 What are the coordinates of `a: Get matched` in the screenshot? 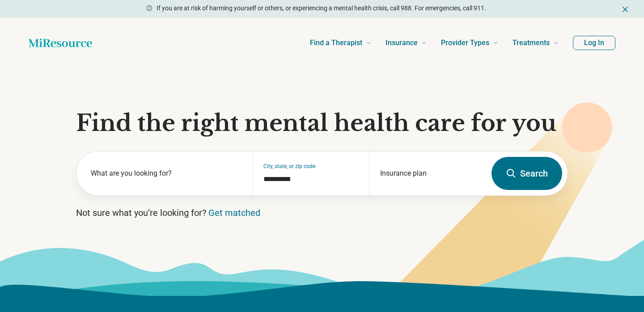 It's located at (235, 213).